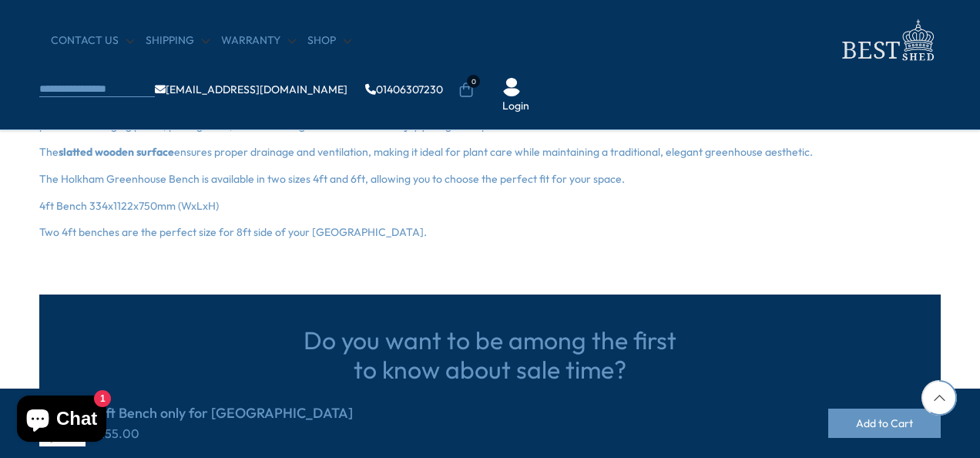 The height and width of the screenshot is (458, 980). I want to click on a: CONTACT US, so click(93, 41).